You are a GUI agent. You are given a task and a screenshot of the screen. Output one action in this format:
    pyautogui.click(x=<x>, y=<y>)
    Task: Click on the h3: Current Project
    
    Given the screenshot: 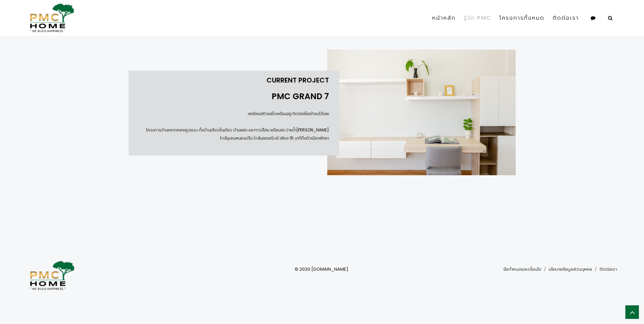 What is the action you would take?
    pyautogui.click(x=234, y=80)
    